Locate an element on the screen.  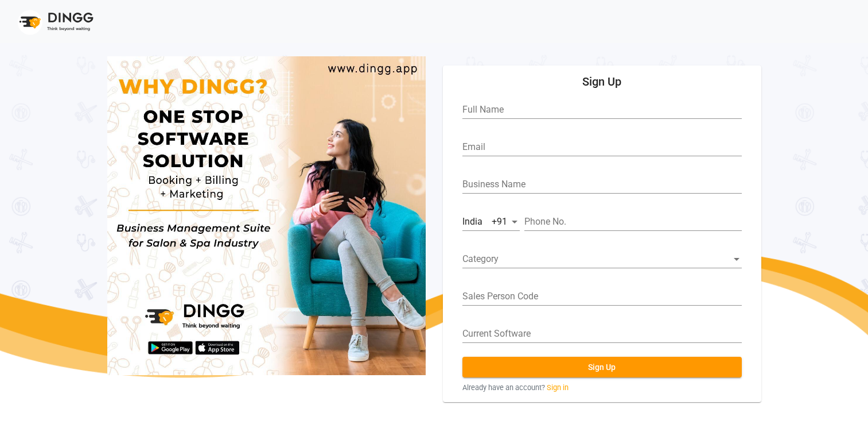
input: current software (if any) is located at coordinates (602, 334).